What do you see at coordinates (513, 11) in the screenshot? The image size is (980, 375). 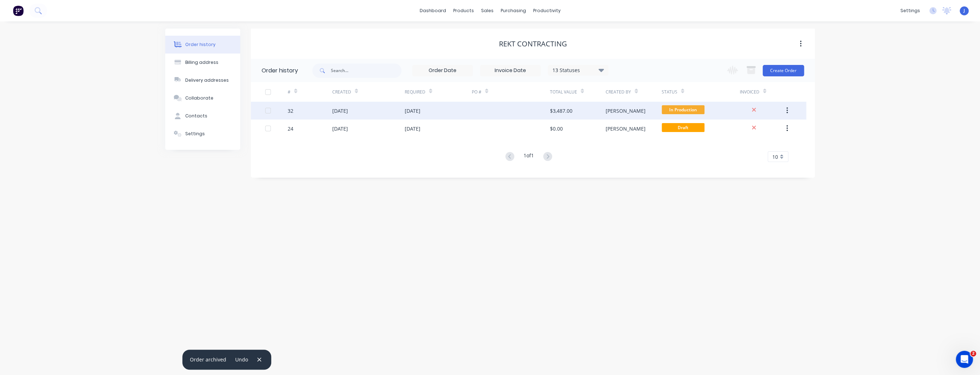 I see `div: purchasing` at bounding box center [513, 11].